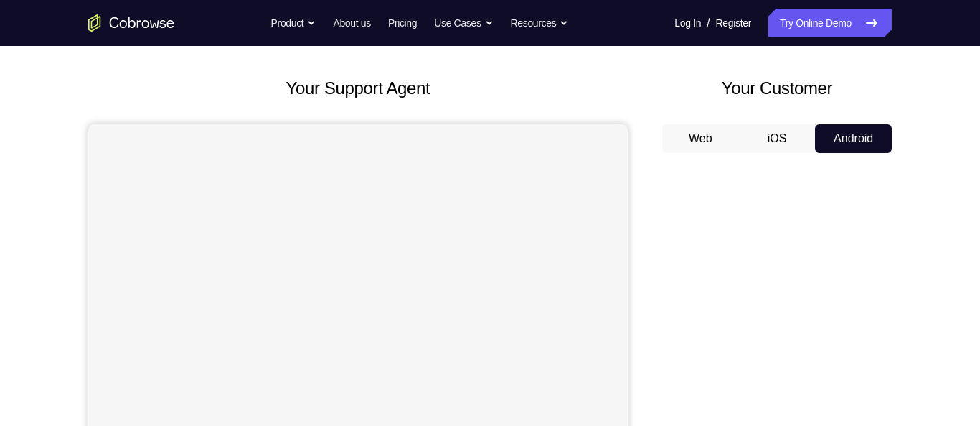 The image size is (980, 426). Describe the element at coordinates (540, 23) in the screenshot. I see `button: Resources` at that location.